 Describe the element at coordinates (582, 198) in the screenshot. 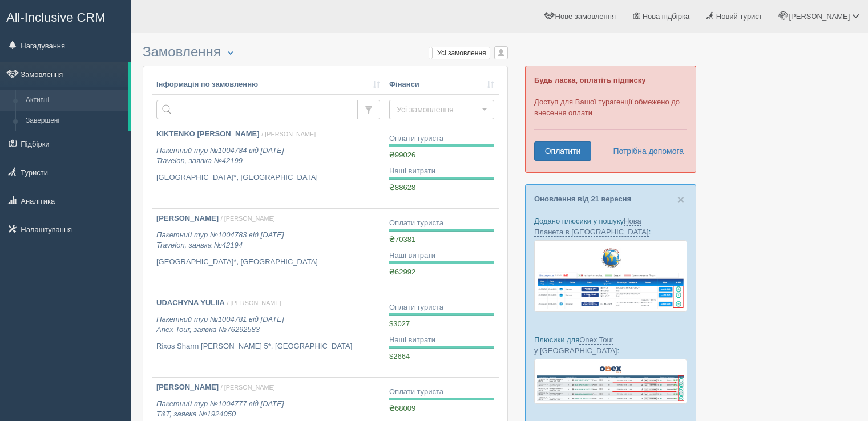

I see `a: Оновлення від 21 вересня` at that location.